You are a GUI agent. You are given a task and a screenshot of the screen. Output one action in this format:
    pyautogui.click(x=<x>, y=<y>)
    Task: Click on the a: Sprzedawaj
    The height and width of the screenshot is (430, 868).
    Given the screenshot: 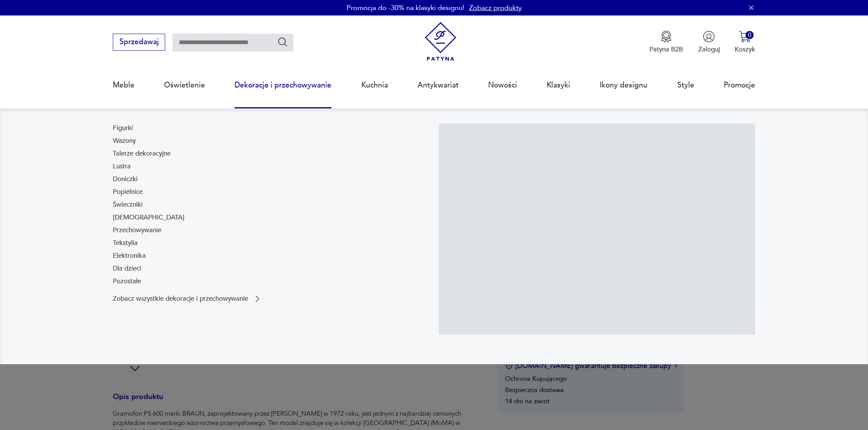 What is the action you would take?
    pyautogui.click(x=139, y=42)
    